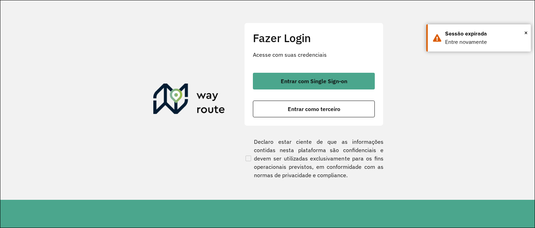 This screenshot has width=535, height=228. Describe the element at coordinates (314, 38) in the screenshot. I see `h2: Fazer Login` at that location.